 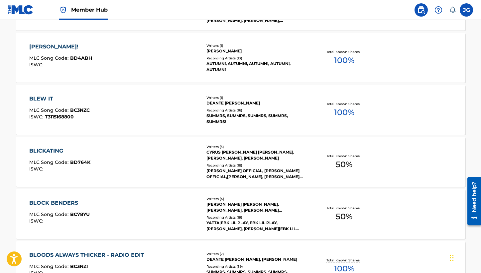 I want to click on div: Recording Artists ( 13 ), so click(x=257, y=58).